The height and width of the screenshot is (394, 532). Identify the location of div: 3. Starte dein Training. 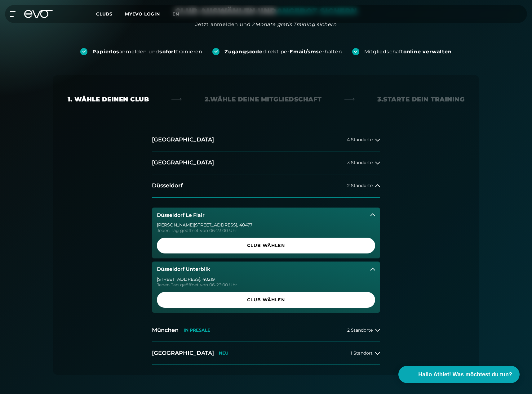
(421, 99).